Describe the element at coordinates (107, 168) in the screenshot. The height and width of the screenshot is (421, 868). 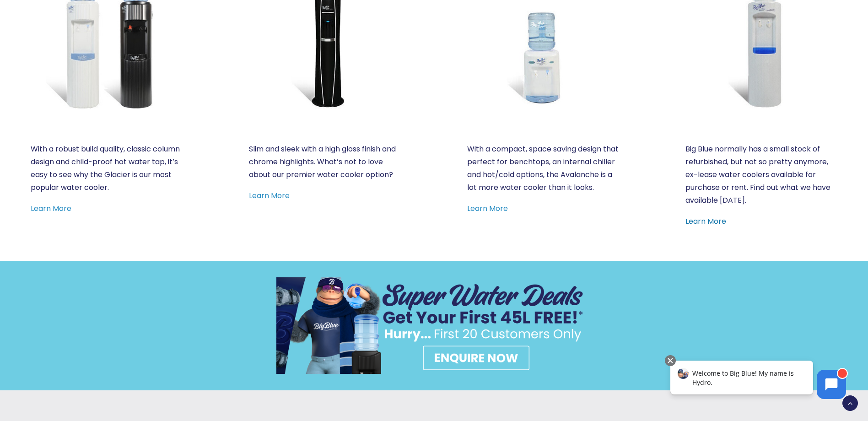
I see `p: With a robust build quality, classic column design and child-proof hot water tap, it’s easy to se...` at that location.